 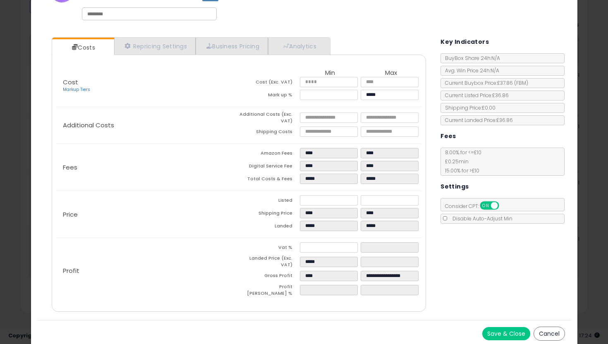 What do you see at coordinates (269, 167) in the screenshot?
I see `td: Digital Service Fee` at bounding box center [269, 167].